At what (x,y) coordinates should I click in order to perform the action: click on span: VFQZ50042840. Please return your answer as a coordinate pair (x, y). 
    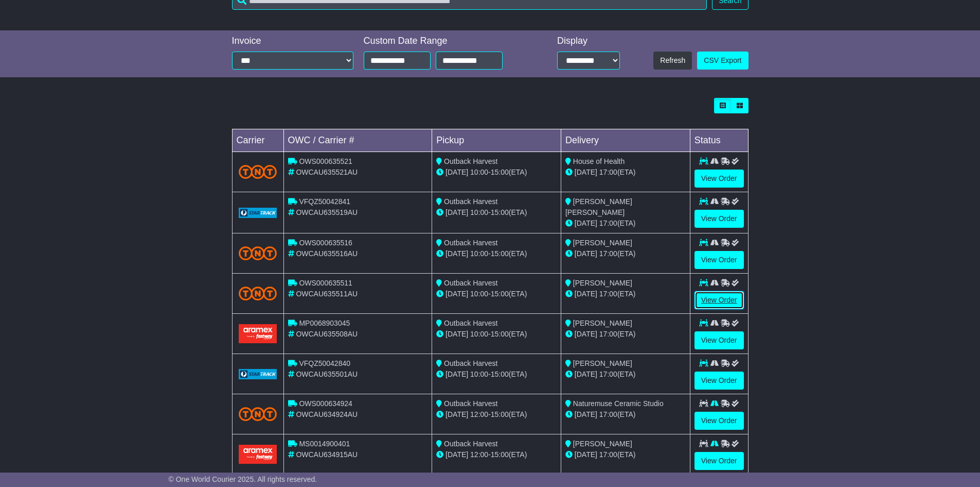
    Looking at the image, I should click on (324, 363).